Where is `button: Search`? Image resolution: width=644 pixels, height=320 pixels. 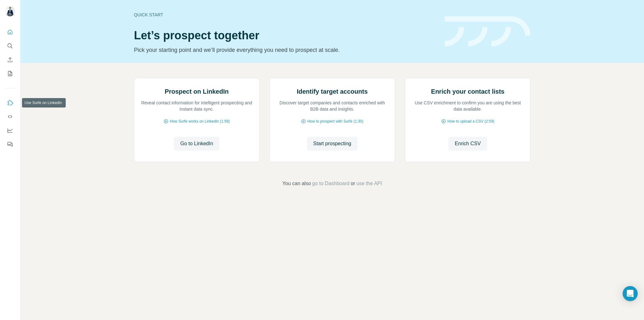 button: Search is located at coordinates (10, 46).